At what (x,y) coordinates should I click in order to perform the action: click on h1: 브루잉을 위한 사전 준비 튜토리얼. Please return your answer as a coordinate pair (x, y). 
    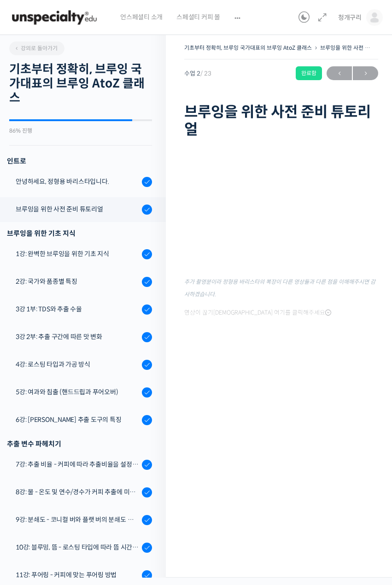
    Looking at the image, I should click on (281, 121).